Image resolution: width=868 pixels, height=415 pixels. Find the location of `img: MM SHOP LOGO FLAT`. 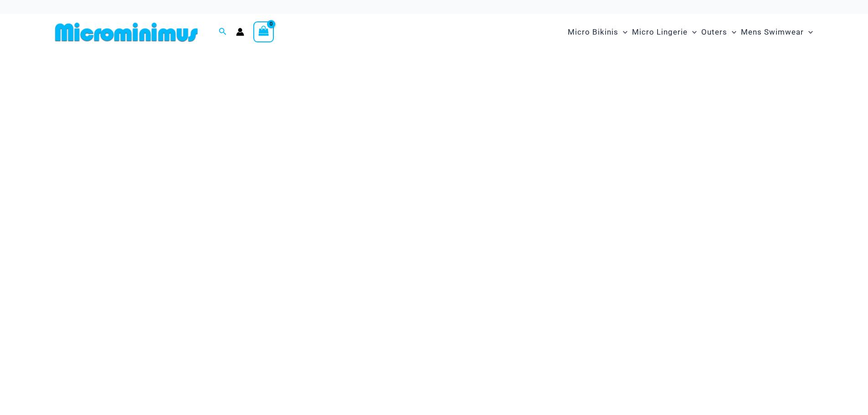

img: MM SHOP LOGO FLAT is located at coordinates (126, 32).